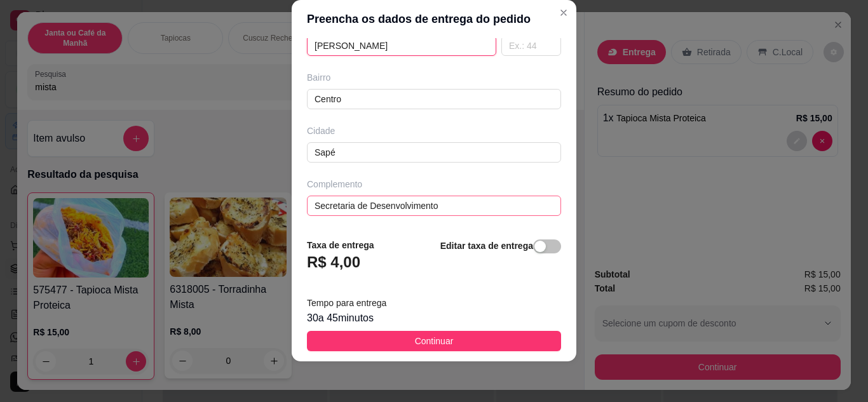  What do you see at coordinates (434, 318) in the screenshot?
I see `div: 30 a 45 minutos` at bounding box center [434, 318].